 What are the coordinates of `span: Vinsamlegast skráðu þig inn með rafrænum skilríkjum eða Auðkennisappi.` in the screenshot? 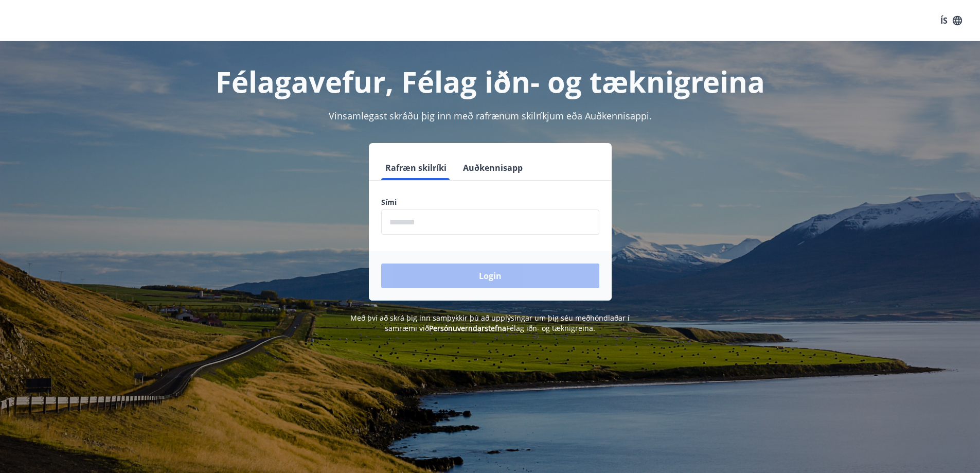 It's located at (490, 116).